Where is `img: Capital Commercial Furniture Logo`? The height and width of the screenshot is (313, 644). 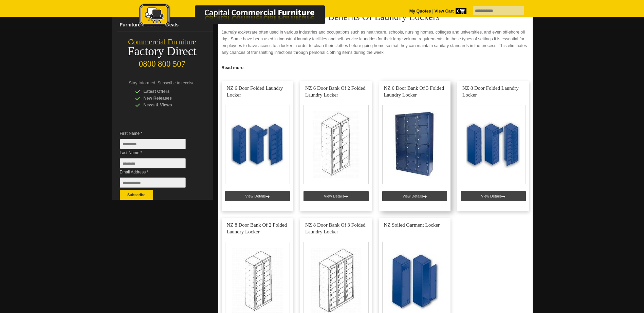
img: Capital Commercial Furniture Logo is located at coordinates (239, 16).